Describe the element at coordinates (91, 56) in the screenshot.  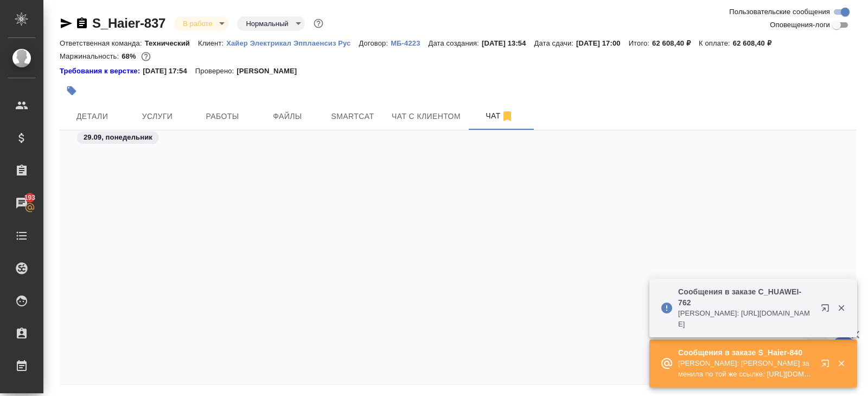
I see `p: Маржинальность:` at that location.